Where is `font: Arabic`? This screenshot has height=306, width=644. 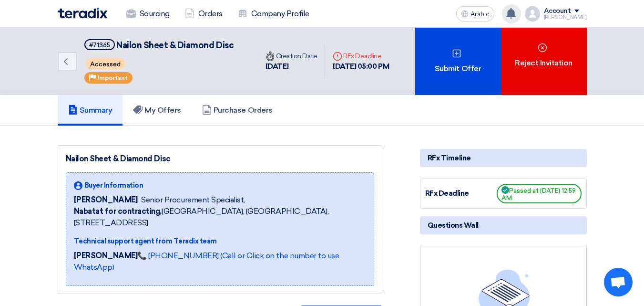
font: Arabic is located at coordinates (480, 14).